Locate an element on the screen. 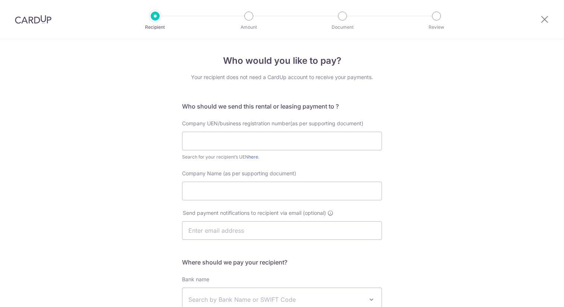 This screenshot has width=564, height=307. p: Amount is located at coordinates (249, 27).